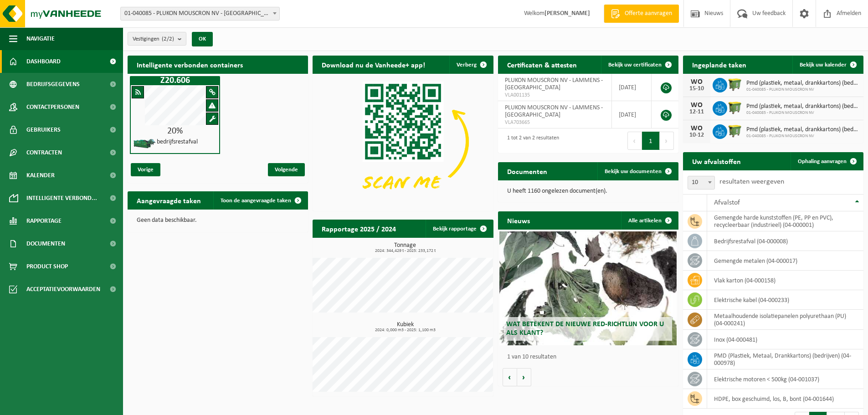  What do you see at coordinates (752, 182) in the screenshot?
I see `label: resultaten weergeven` at bounding box center [752, 182].